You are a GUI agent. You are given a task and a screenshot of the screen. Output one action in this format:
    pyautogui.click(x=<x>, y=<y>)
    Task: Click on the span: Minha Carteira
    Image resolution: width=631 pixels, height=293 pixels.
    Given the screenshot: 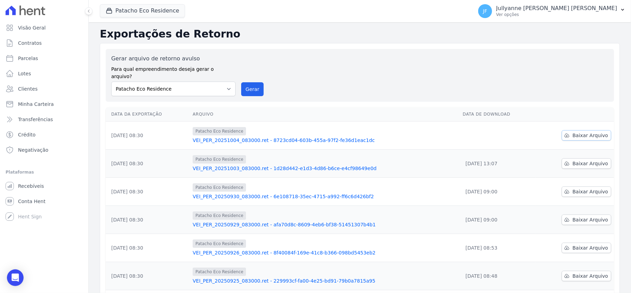 What is the action you would take?
    pyautogui.click(x=36, y=104)
    